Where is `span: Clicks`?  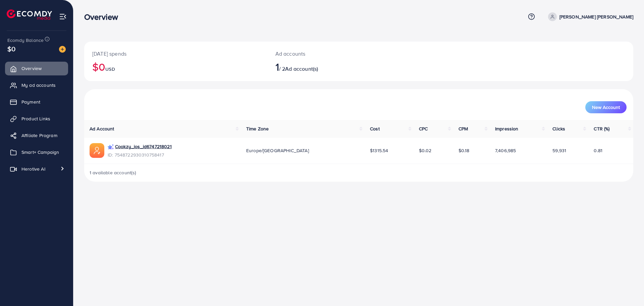
span: Clicks is located at coordinates (558, 129).